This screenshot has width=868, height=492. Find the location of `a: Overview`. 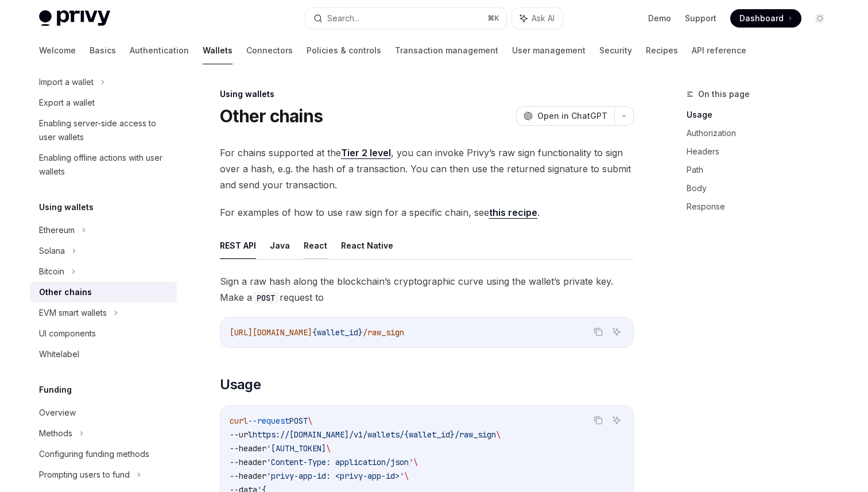

a: Overview is located at coordinates (103, 413).